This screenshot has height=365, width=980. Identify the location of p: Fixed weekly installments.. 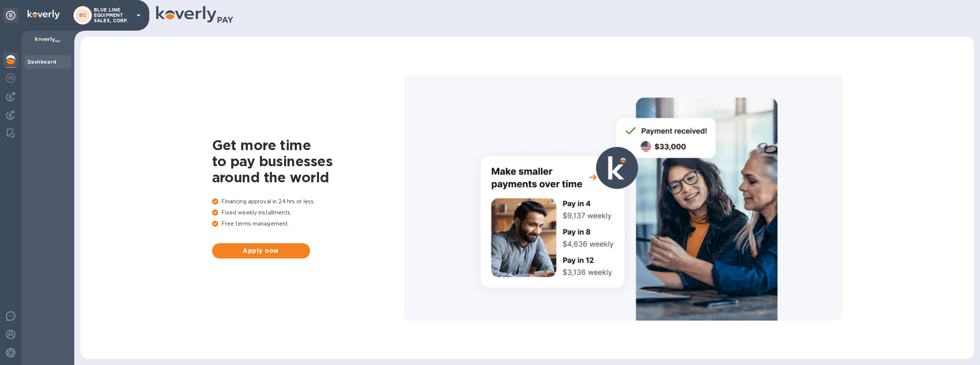
(308, 212).